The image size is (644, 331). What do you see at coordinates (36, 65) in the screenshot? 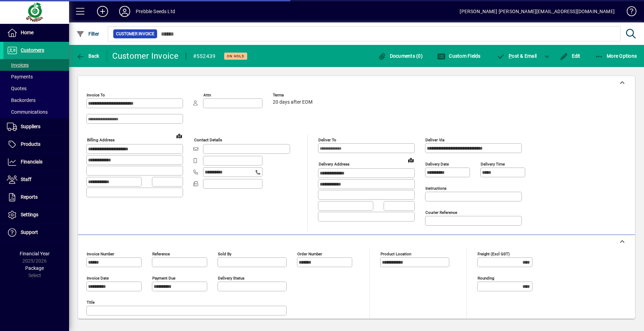
I see `a: Invoices` at bounding box center [36, 65].